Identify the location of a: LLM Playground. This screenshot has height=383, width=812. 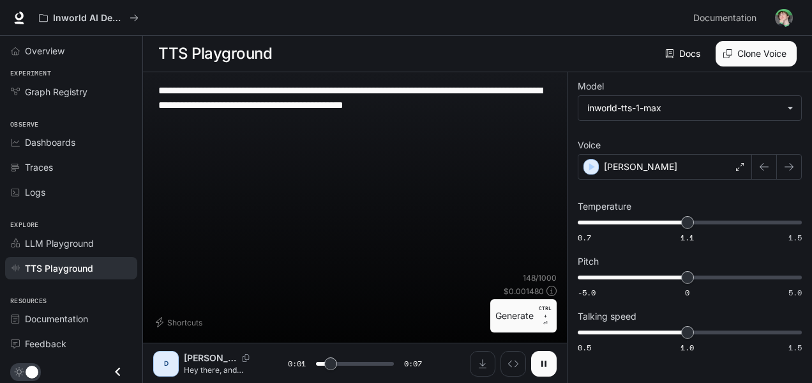
(71, 243).